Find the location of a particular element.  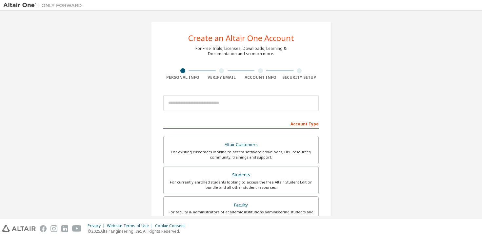

p: © 2025 Altair Engineering, Inc. All Rights Reserved. is located at coordinates (138, 231).